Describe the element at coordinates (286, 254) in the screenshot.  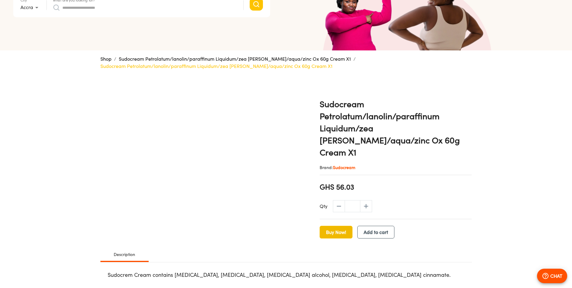
I see `div: Product Details tab` at that location.